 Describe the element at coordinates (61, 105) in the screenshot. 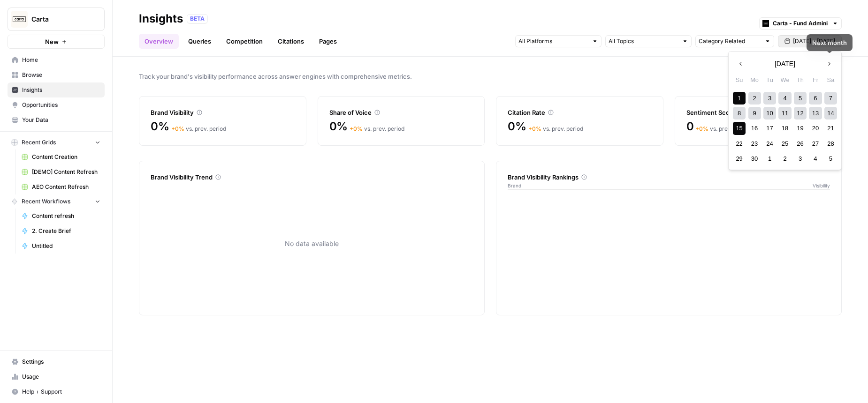

I see `span: Opportunities` at that location.